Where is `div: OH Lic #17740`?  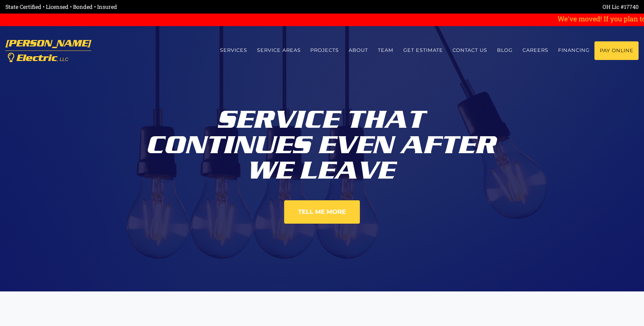
div: OH Lic #17740 is located at coordinates (480, 7).